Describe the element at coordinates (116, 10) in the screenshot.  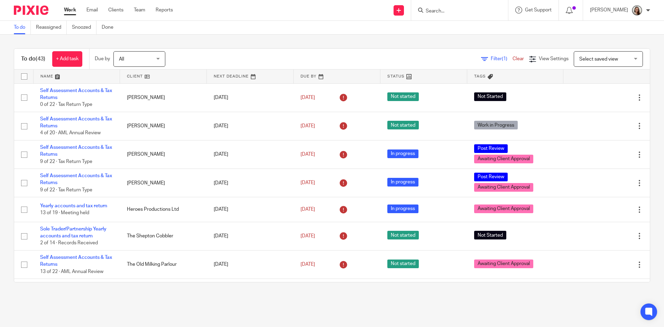
I see `a: Clients` at that location.